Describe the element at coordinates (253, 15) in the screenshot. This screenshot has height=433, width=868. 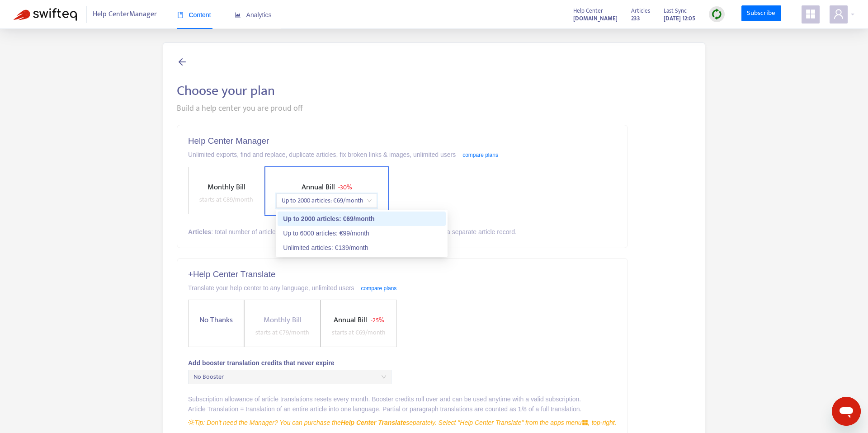
I see `span: Analytics` at that location.